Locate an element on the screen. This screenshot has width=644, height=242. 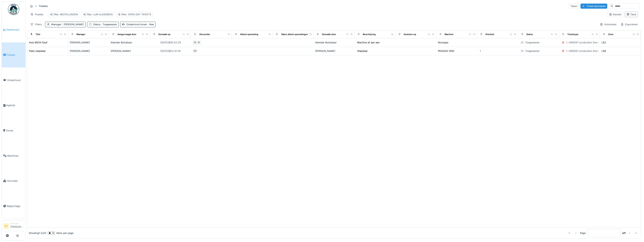
div: IK is located at coordinates (199, 43).